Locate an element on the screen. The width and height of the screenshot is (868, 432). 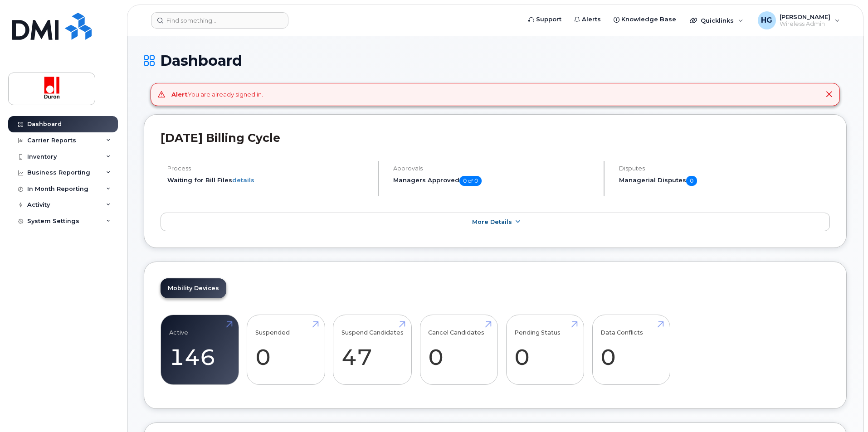
span: More Details is located at coordinates (492, 222).